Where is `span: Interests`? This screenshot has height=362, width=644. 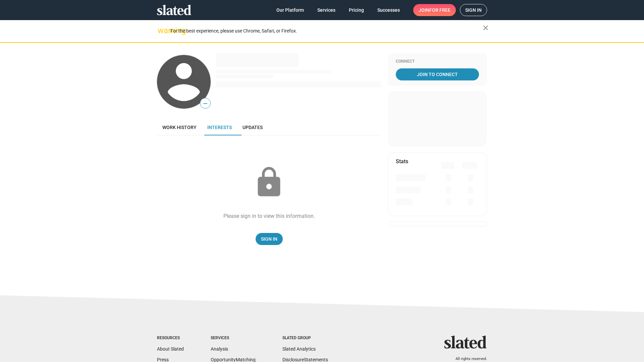 span: Interests is located at coordinates (219, 128).